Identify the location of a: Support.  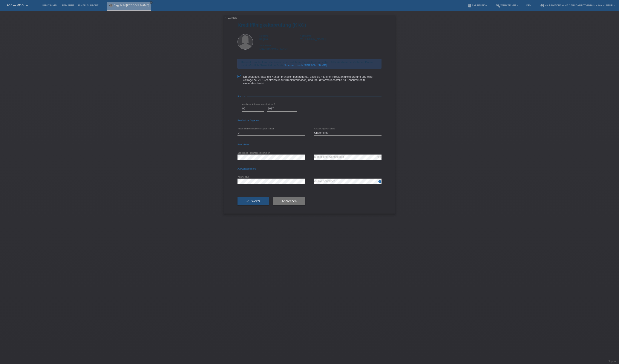
(613, 362).